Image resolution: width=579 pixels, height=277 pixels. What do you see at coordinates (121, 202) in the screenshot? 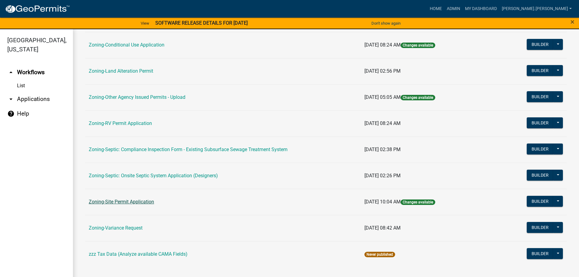
I see `a: Zoning-Site Permit Application` at bounding box center [121, 202].